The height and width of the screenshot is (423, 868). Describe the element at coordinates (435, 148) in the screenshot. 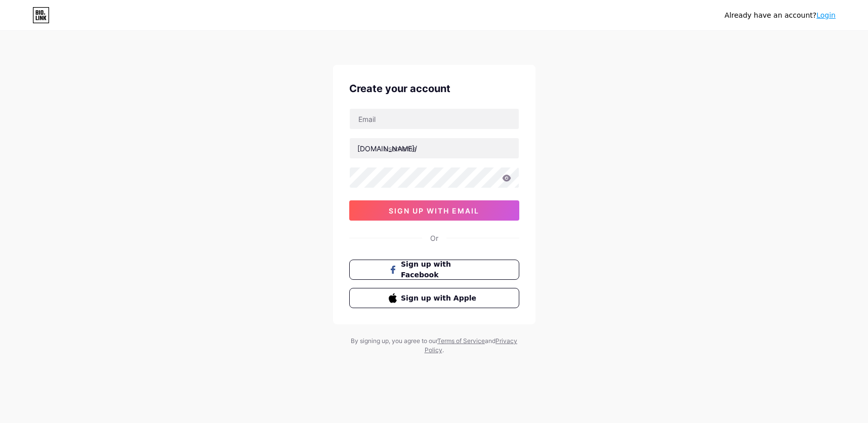

I see `input: username` at that location.